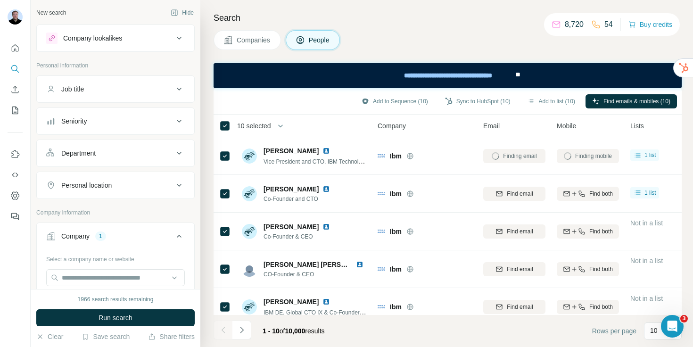 The width and height of the screenshot is (693, 347). I want to click on button: Find emails & mobiles (10), so click(631, 101).